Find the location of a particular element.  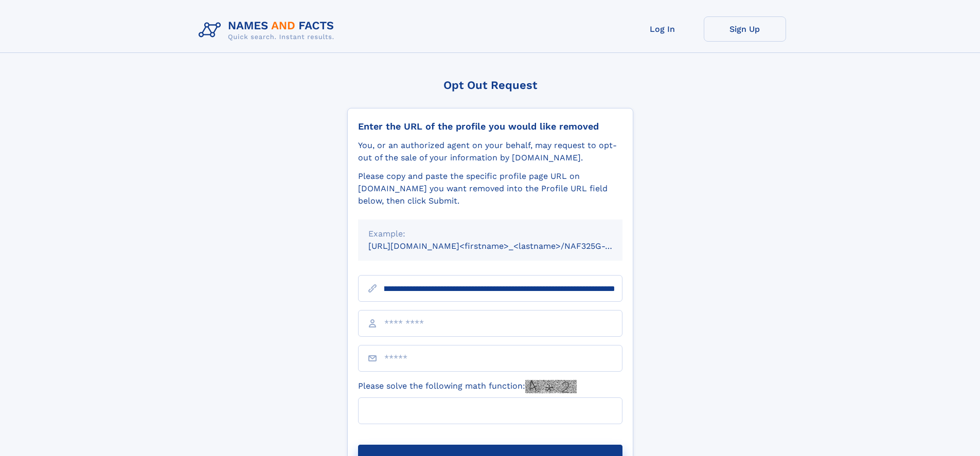

div: Example: is located at coordinates (490, 234).